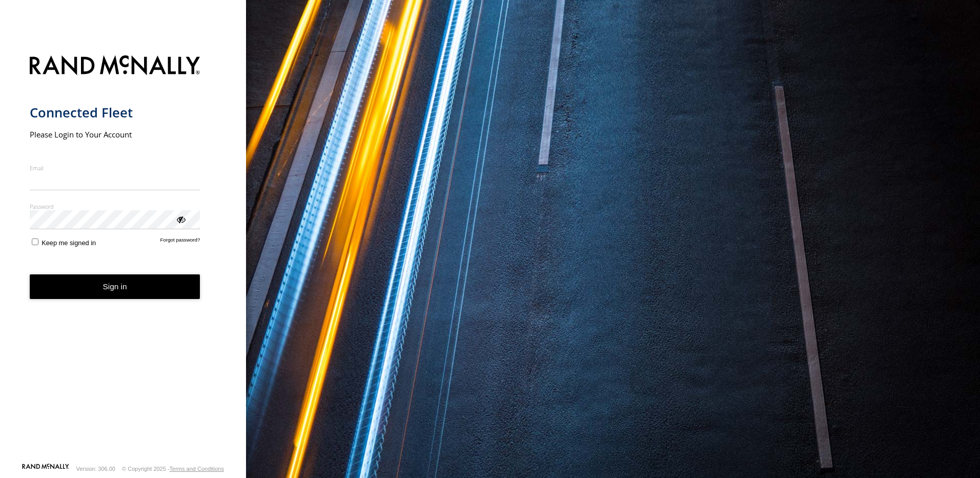 This screenshot has height=478, width=980. Describe the element at coordinates (115, 167) in the screenshot. I see `label: Email` at that location.